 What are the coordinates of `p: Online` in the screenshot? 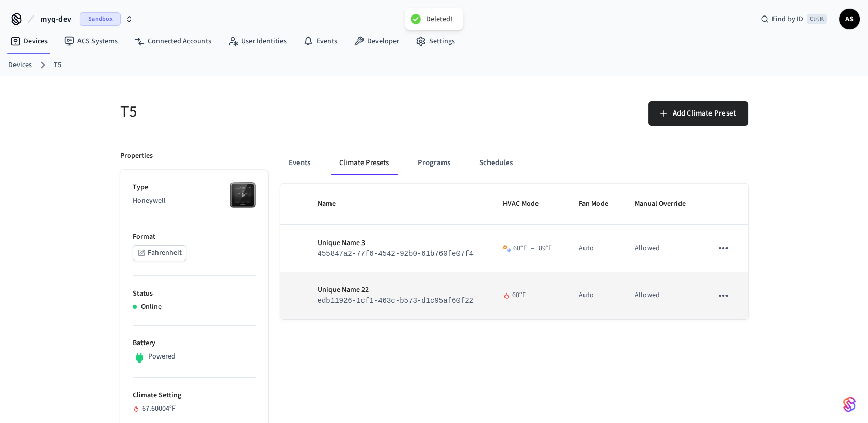 It's located at (151, 307).